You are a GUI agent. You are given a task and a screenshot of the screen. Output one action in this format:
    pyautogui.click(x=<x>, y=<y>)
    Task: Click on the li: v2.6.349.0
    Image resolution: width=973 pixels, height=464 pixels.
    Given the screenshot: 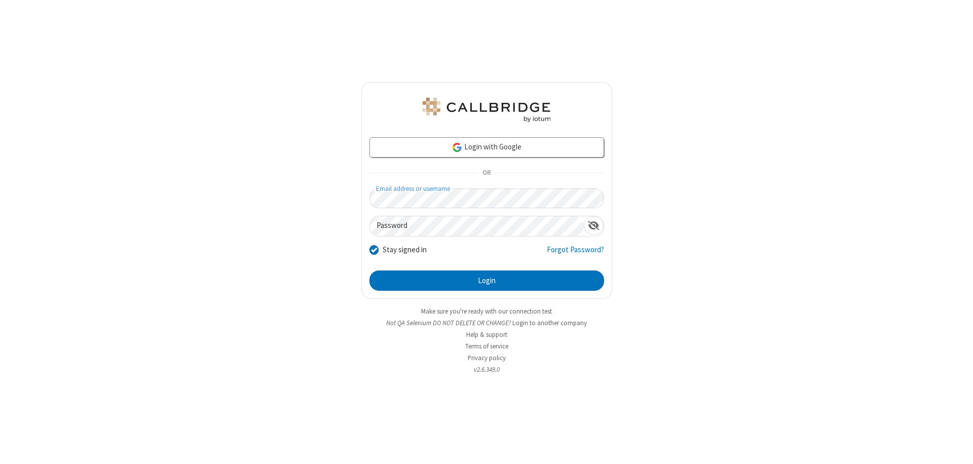 What is the action you would take?
    pyautogui.click(x=486, y=369)
    